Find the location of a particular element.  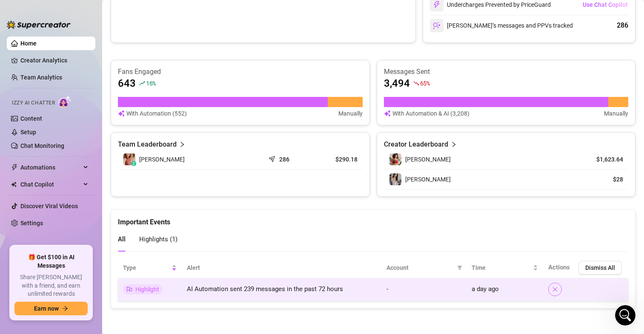

span: All is located at coordinates (121, 239).